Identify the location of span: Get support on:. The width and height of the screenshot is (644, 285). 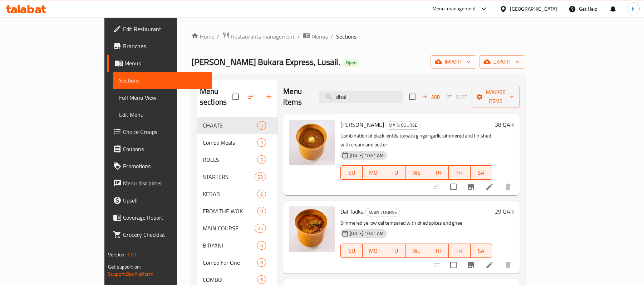
(124, 267).